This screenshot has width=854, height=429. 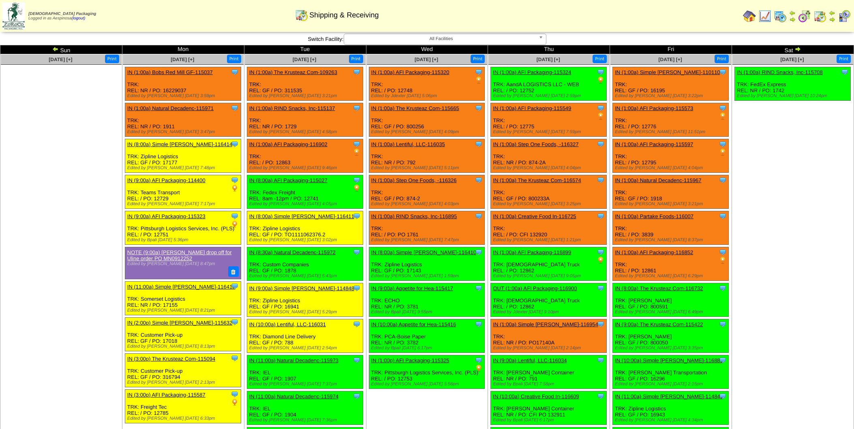 What do you see at coordinates (549, 50) in the screenshot?
I see `td: Thu` at bounding box center [549, 50].